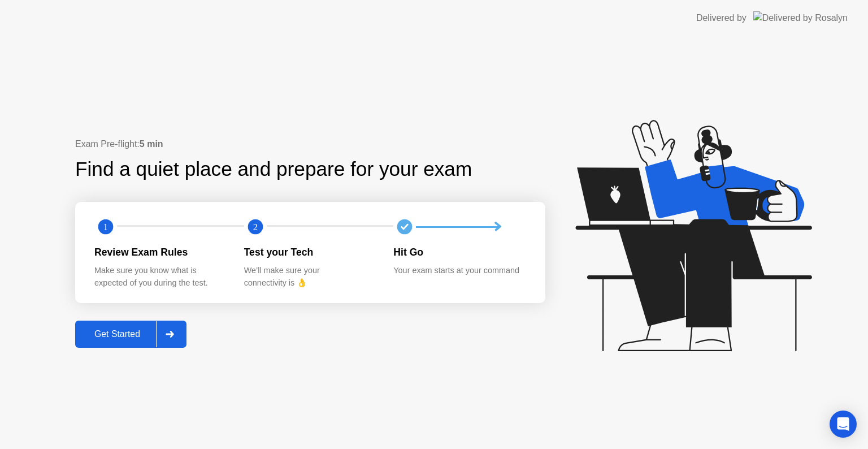  What do you see at coordinates (130, 334) in the screenshot?
I see `button: Get Started` at bounding box center [130, 334].